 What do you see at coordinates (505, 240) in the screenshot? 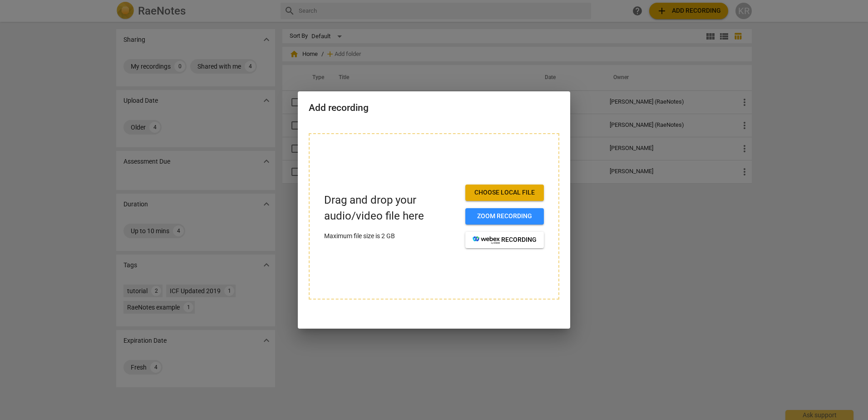
I see `span: recording` at bounding box center [505, 240].